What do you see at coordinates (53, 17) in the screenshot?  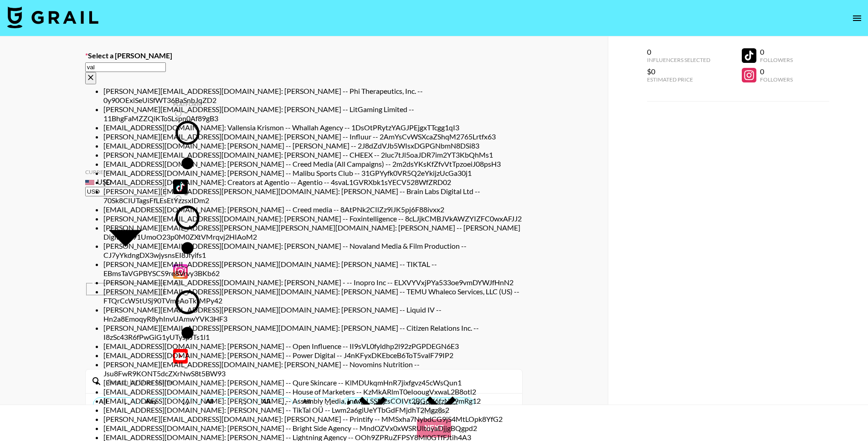 I see `img: Grail Talent` at bounding box center [53, 17].